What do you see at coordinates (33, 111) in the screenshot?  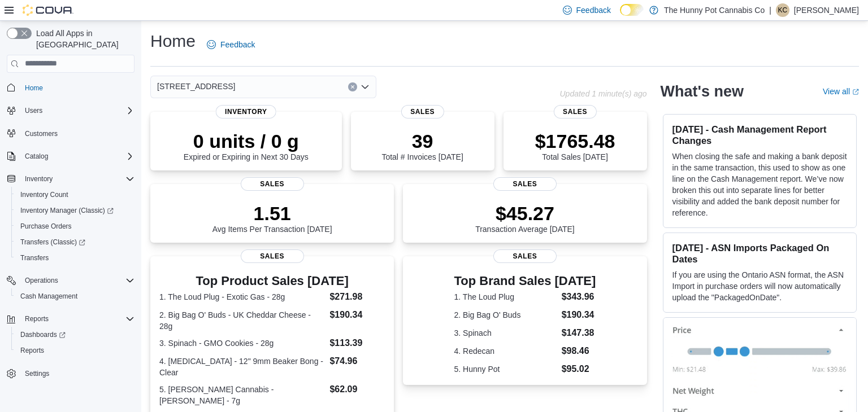 I see `button: Users` at bounding box center [33, 111].